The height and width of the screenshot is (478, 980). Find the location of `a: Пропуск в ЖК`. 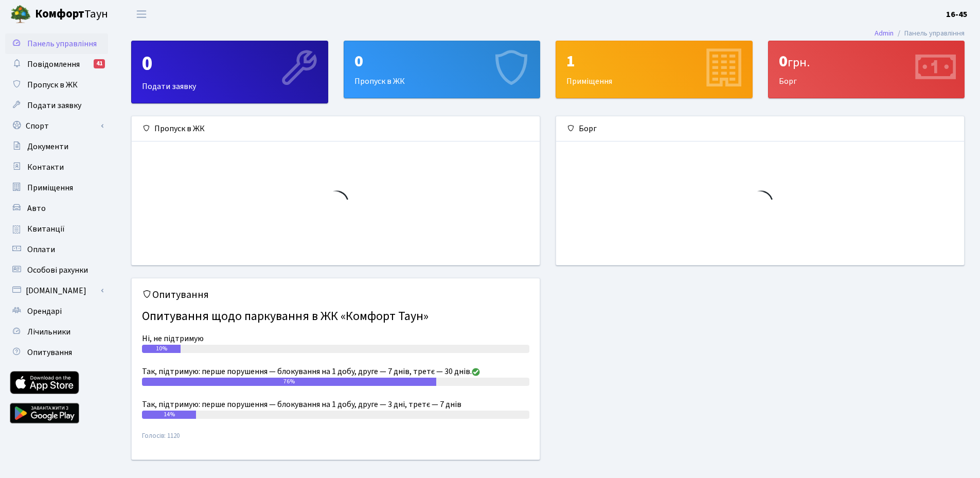

a: Пропуск в ЖК is located at coordinates (56, 85).